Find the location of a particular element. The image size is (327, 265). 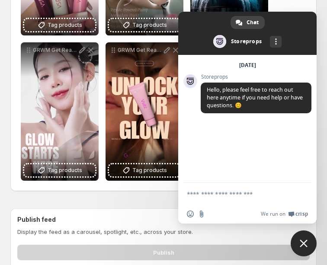

div: Close chat is located at coordinates (303, 243).